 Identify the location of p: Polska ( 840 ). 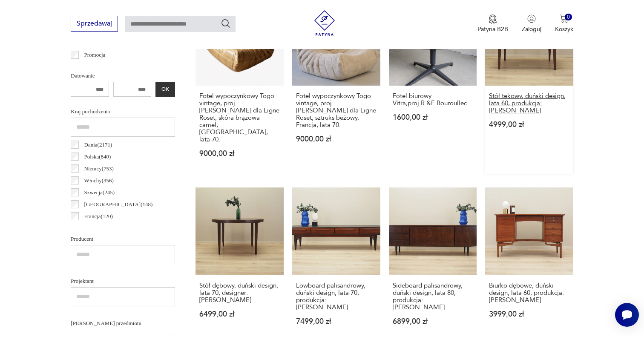
(97, 157).